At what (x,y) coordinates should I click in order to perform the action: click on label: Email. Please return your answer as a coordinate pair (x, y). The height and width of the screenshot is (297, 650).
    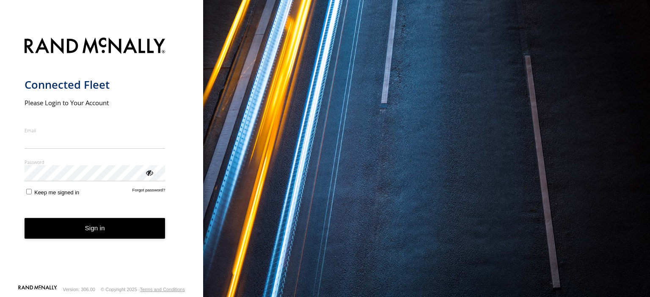
    Looking at the image, I should click on (95, 130).